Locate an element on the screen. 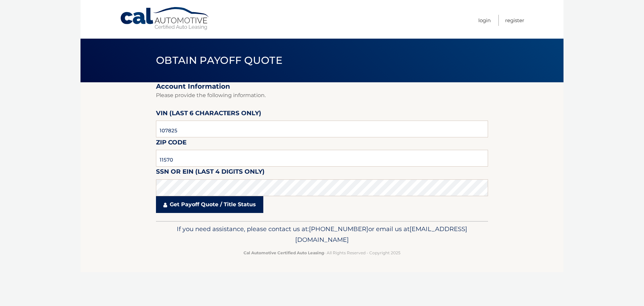  p: If you need assistance, please contact us at: or email us at is located at coordinates (322, 234).